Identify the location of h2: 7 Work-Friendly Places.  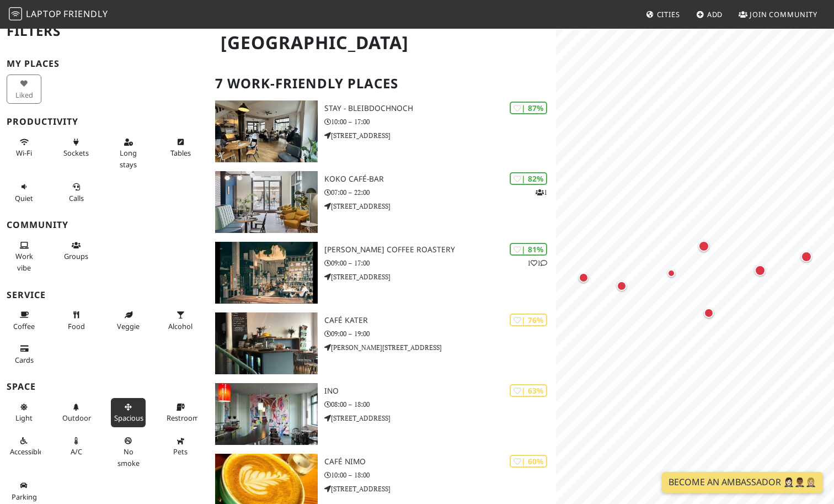
(382, 83).